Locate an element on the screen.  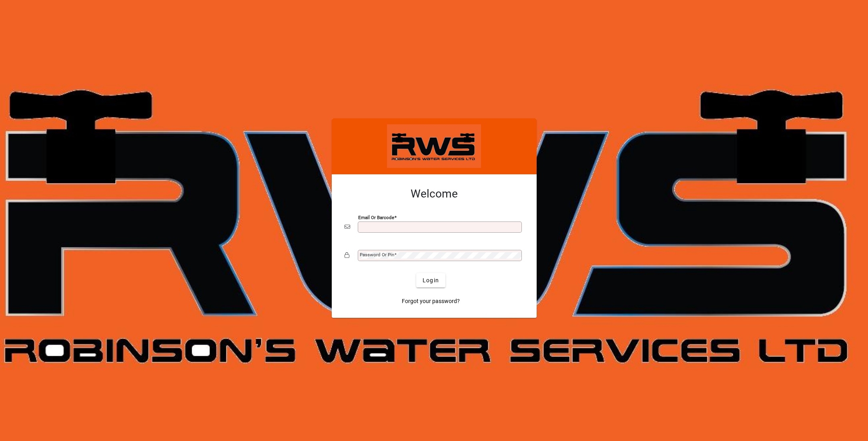
a: Forgot your password? is located at coordinates (431, 301).